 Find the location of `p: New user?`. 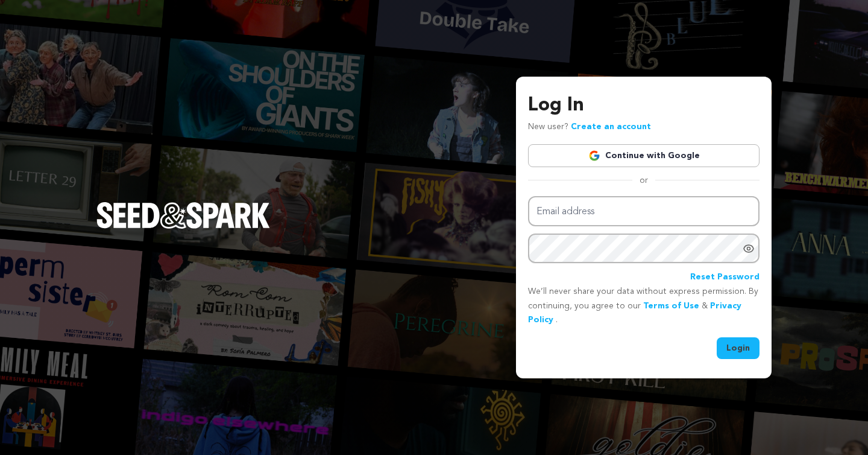

p: New user? is located at coordinates (590, 127).